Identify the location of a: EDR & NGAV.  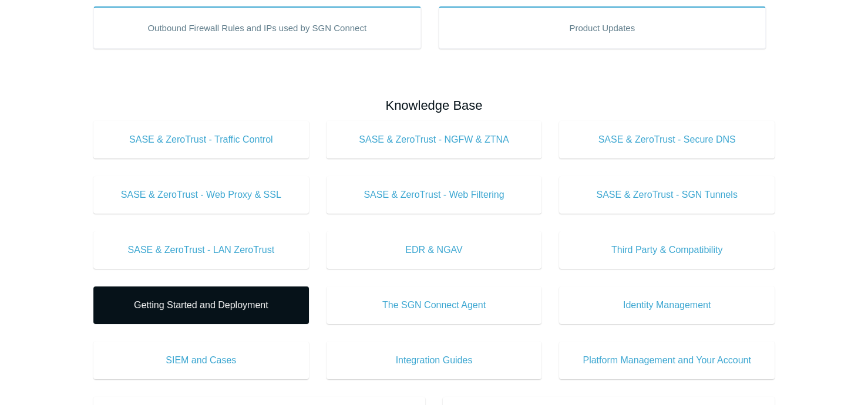
(434, 250).